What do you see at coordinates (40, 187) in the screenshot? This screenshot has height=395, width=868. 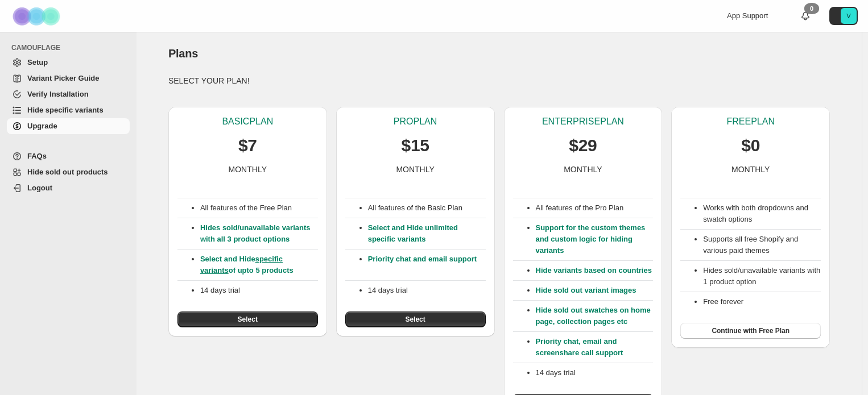 I see `span: Logout` at bounding box center [40, 187].